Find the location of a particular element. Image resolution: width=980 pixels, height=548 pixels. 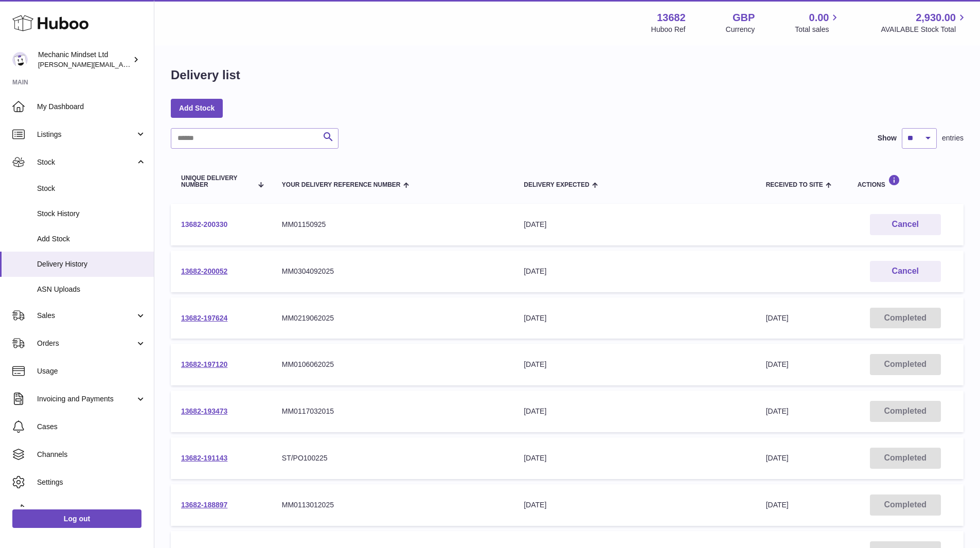

div: MM0113012025 is located at coordinates (392, 505).